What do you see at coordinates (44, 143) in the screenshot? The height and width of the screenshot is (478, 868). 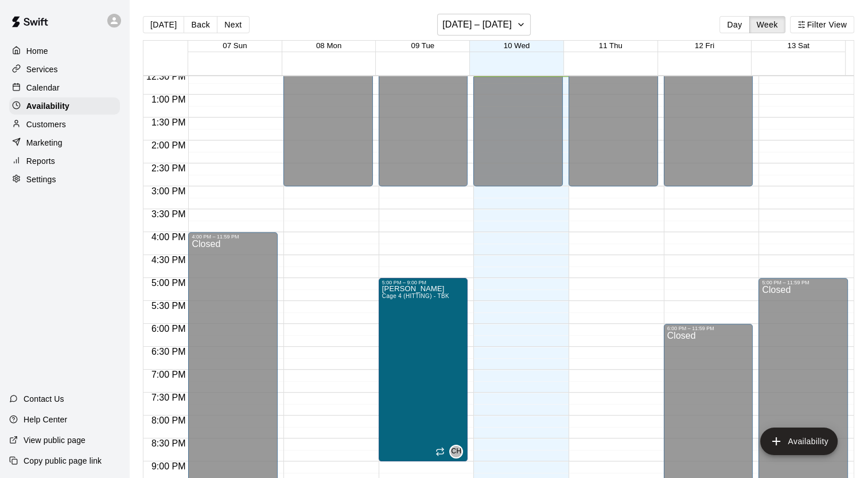 I see `p: Marketing` at bounding box center [44, 143].